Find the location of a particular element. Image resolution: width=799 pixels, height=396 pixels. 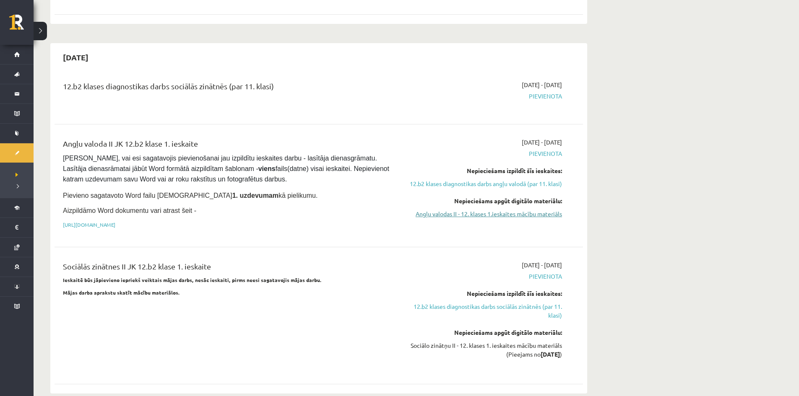

div: Sociālās zinātnes II JK 12.b2 klase 1. ieskaite is located at coordinates (227, 268).